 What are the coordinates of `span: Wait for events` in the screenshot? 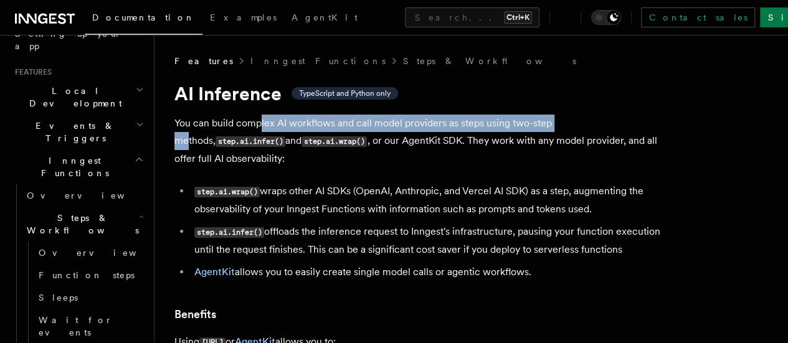 It's located at (75, 326).